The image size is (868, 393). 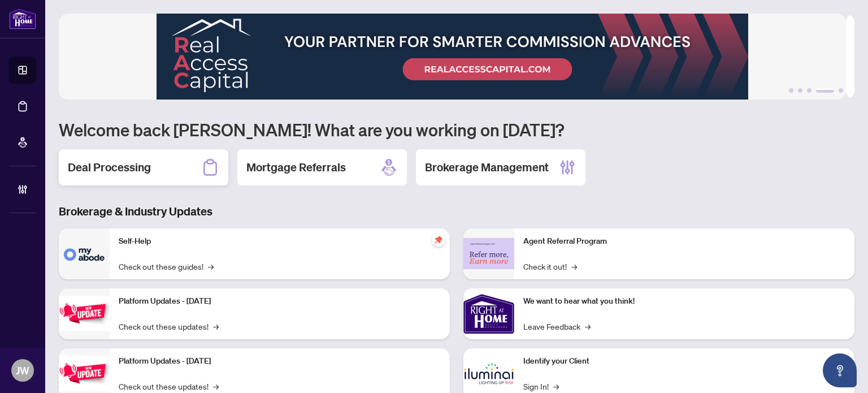 What do you see at coordinates (840, 371) in the screenshot?
I see `button: Open asap` at bounding box center [840, 371].